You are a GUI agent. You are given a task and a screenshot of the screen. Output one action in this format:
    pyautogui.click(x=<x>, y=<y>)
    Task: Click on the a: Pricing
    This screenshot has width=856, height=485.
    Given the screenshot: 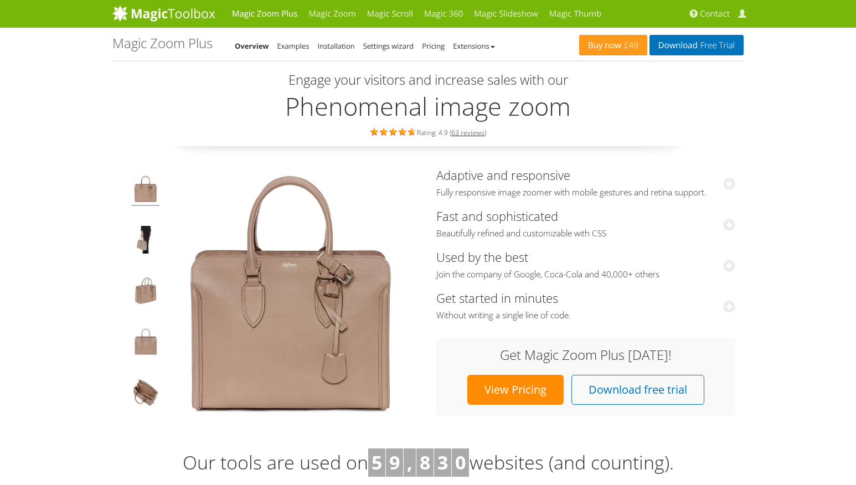 What is the action you would take?
    pyautogui.click(x=433, y=46)
    